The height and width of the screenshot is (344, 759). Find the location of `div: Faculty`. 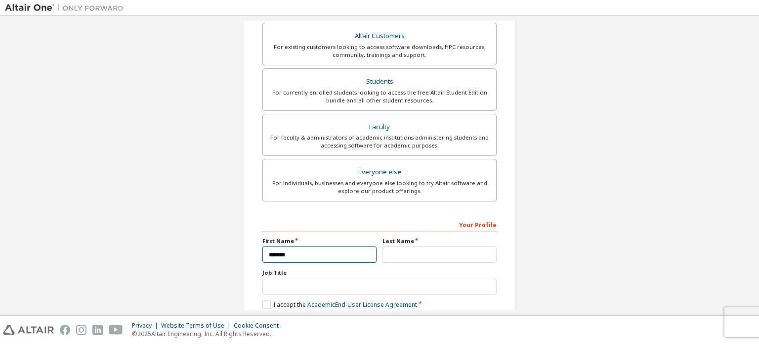

div: Faculty is located at coordinates (380, 127).